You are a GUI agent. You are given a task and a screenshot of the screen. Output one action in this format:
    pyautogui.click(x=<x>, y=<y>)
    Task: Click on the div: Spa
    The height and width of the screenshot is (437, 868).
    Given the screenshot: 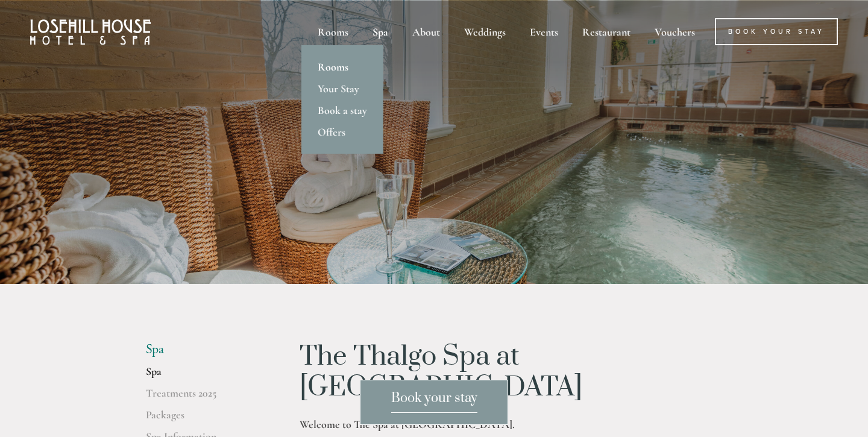 What is the action you would take?
    pyautogui.click(x=380, y=31)
    